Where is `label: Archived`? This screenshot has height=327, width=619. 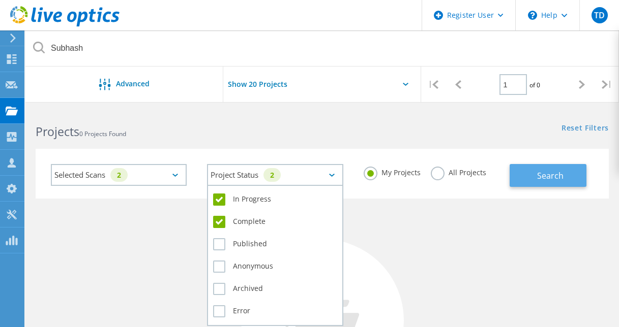
label: Archived is located at coordinates (275, 289).